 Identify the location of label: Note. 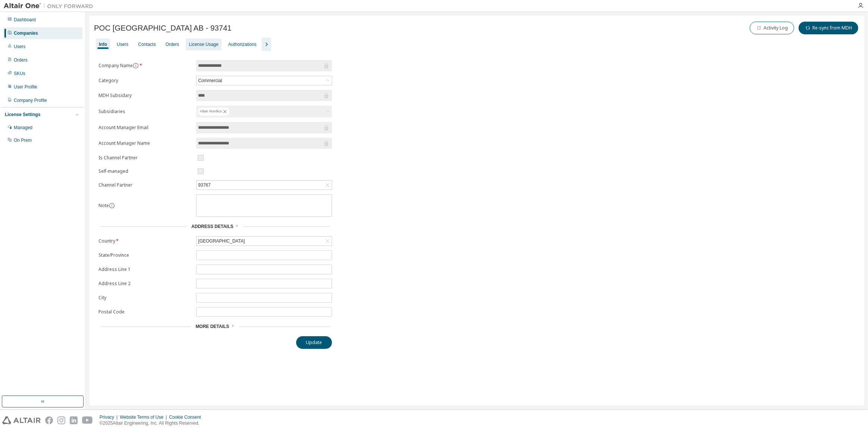
(104, 205).